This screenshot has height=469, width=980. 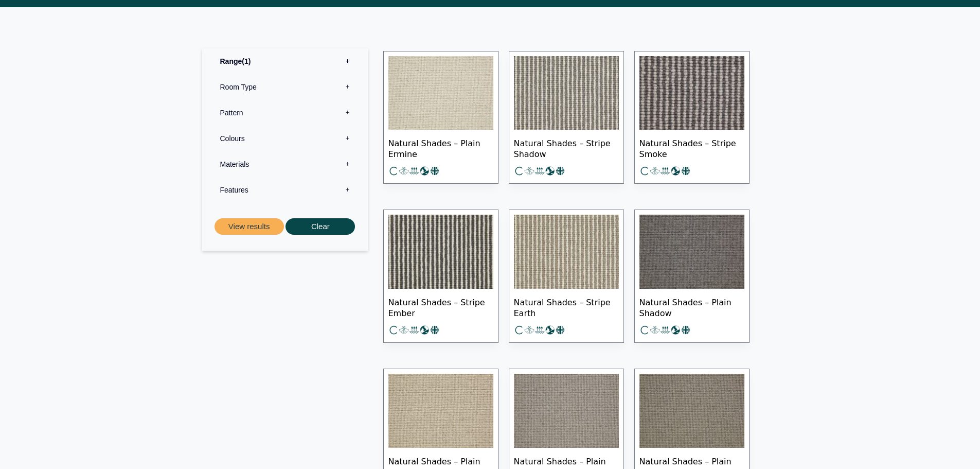 What do you see at coordinates (692, 148) in the screenshot?
I see `span: Natural Shades – Stripe Smoke` at bounding box center [692, 148].